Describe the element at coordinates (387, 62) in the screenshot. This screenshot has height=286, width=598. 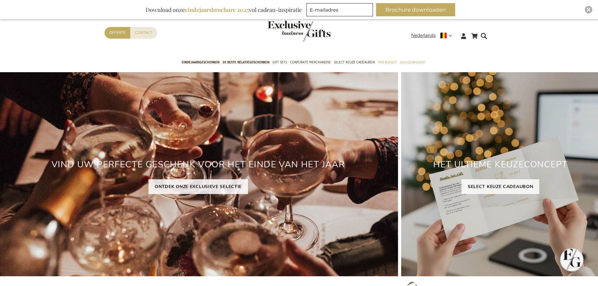
I see `span: Per Budget` at that location.